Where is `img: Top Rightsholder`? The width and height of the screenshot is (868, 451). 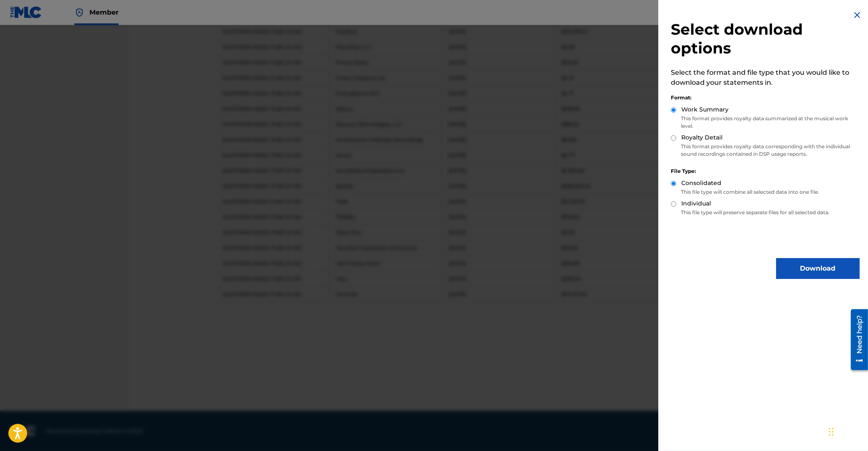 img: Top Rightsholder is located at coordinates (79, 13).